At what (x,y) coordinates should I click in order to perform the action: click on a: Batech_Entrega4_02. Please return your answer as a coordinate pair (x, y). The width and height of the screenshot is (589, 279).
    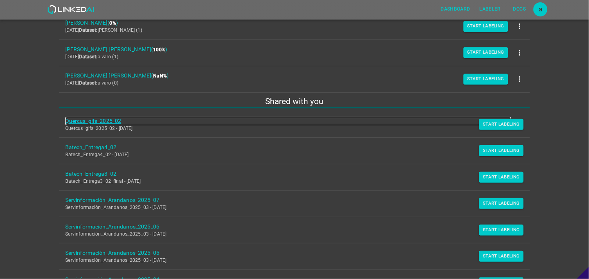
    Looking at the image, I should click on (288, 147).